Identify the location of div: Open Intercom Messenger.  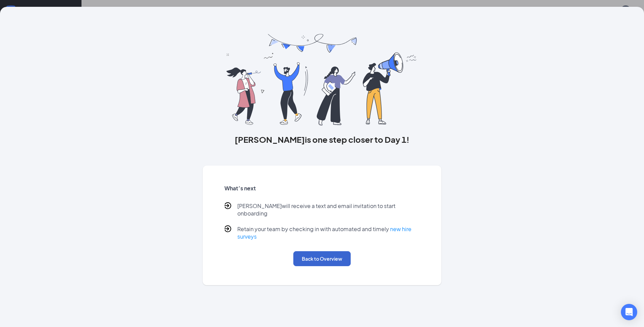
(630, 312).